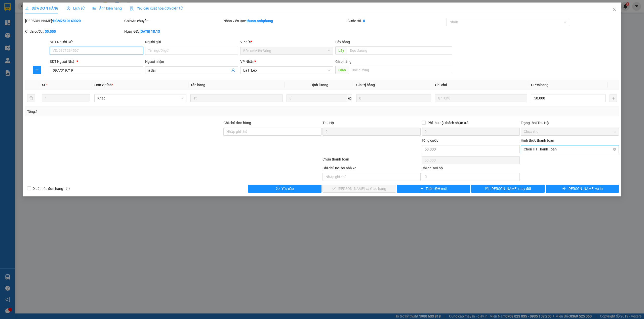 Image resolution: width=644 pixels, height=319 pixels. What do you see at coordinates (247, 62) in the screenshot?
I see `span: VP Nhận` at bounding box center [247, 62].